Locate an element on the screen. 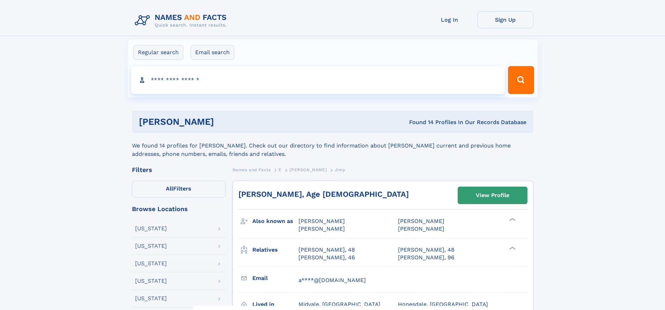 Image resolution: width=665 pixels, height=310 pixels. h3: Email is located at coordinates (275, 278).